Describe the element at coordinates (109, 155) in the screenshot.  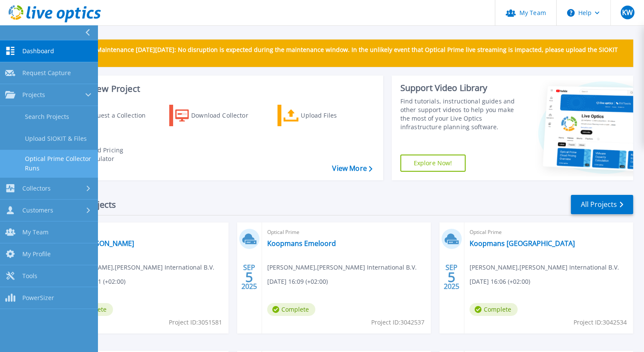
I see `a: Cloud Pricing Calculator` at that location.